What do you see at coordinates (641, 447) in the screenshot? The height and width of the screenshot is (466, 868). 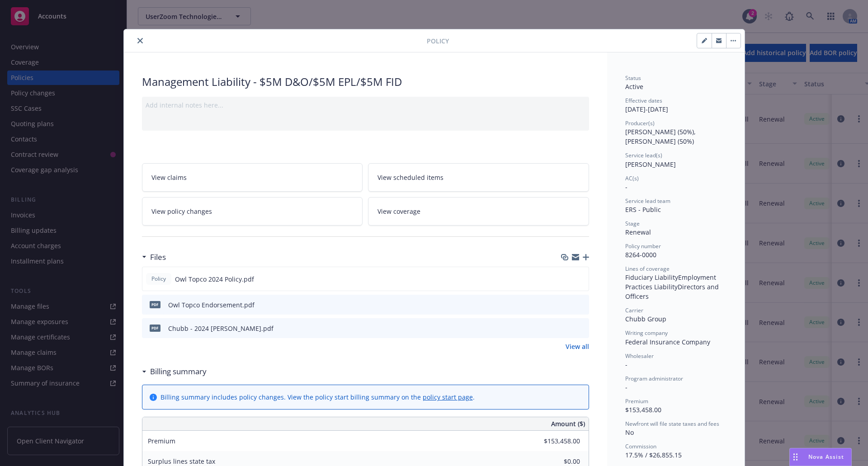 I see `span: Commission` at bounding box center [641, 447].